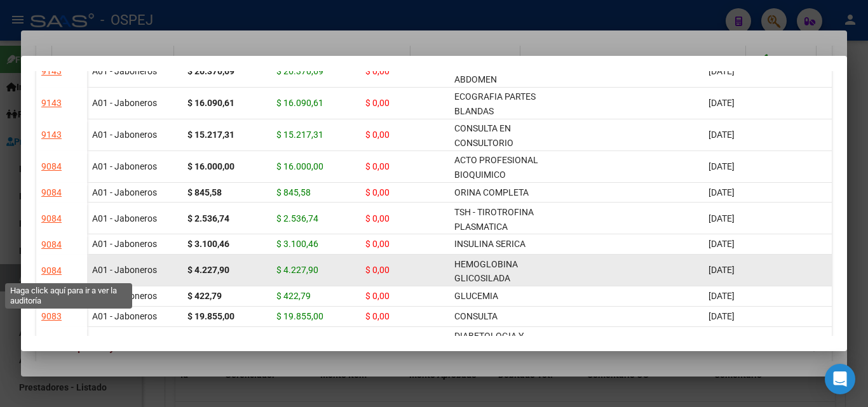 The image size is (868, 407). I want to click on span: ECOGRAFIA COMPLETA DE ABDOMEN, so click(508, 71).